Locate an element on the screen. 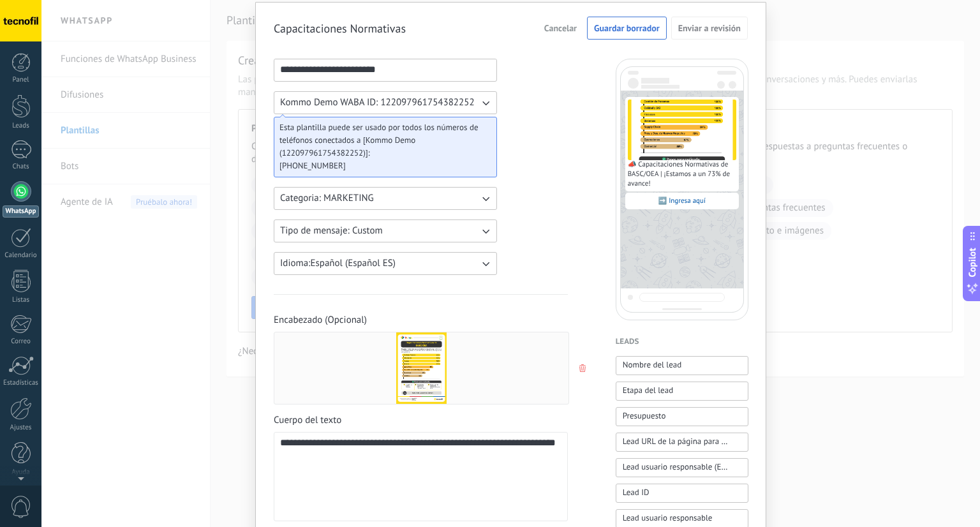  div: Leads is located at coordinates (21, 126).